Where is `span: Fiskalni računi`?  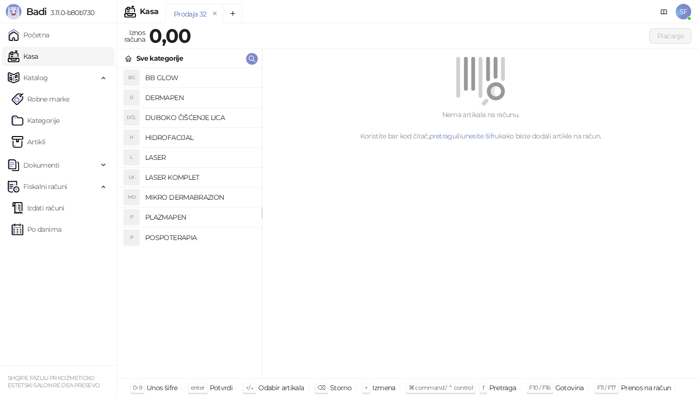 span: Fiskalni računi is located at coordinates (45, 186).